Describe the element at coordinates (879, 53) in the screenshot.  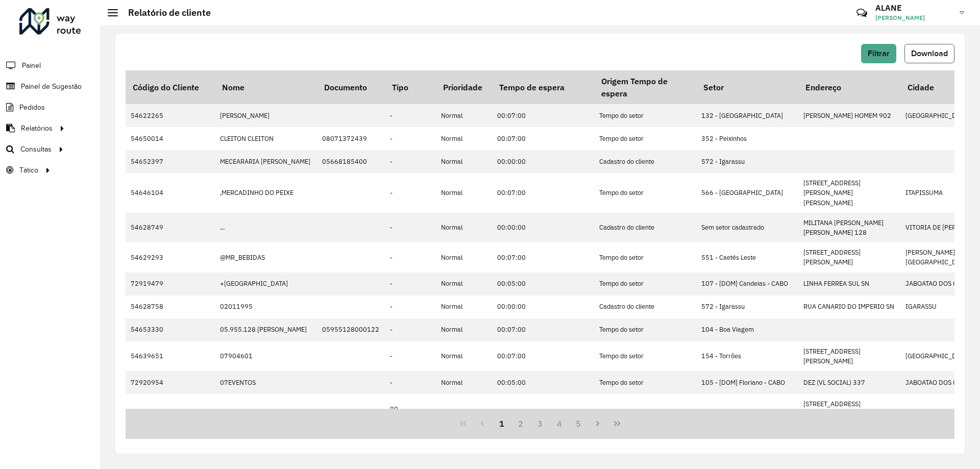
I see `span: Filtrar` at that location.